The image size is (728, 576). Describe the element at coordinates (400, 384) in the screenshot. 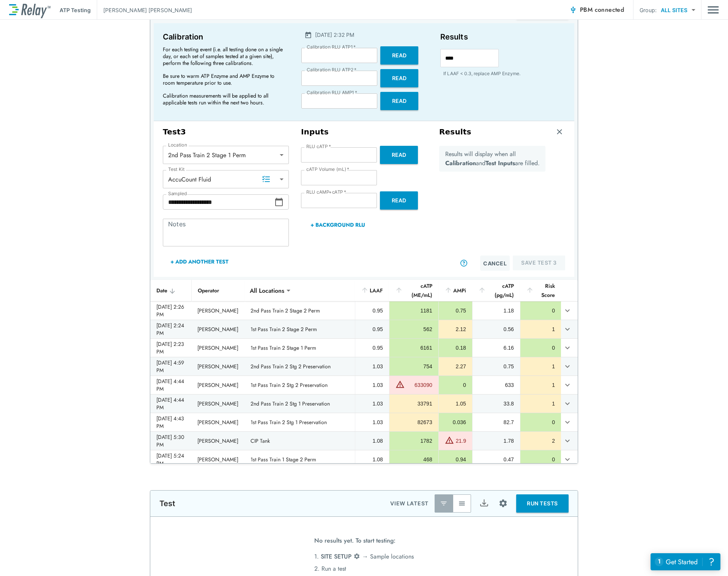

I see `img: Warning` at that location.